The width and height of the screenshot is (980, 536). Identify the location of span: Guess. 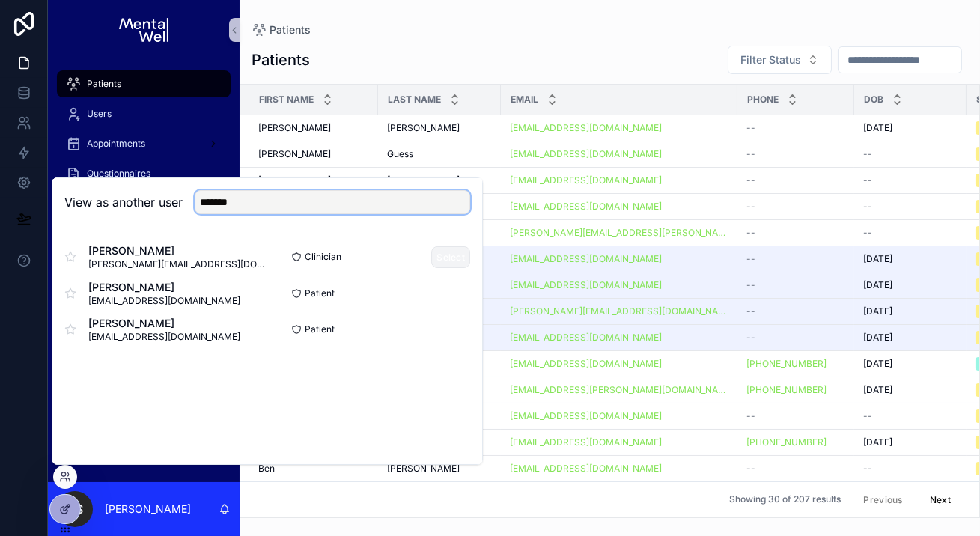
(400, 154).